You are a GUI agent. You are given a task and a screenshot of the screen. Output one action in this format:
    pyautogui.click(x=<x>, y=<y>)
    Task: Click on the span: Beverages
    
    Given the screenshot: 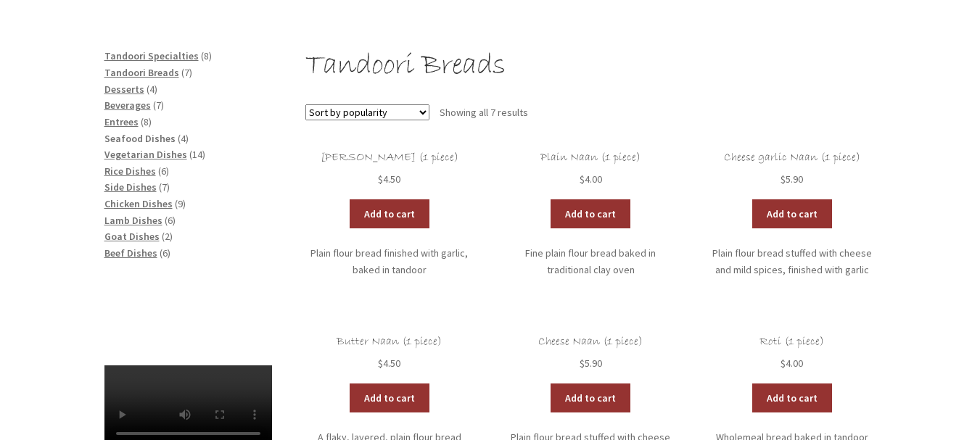 What is the action you would take?
    pyautogui.click(x=127, y=106)
    